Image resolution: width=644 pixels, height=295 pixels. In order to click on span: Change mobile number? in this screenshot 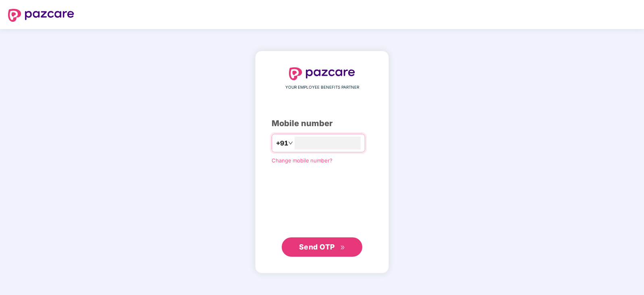, I will do `click(302, 161)`.